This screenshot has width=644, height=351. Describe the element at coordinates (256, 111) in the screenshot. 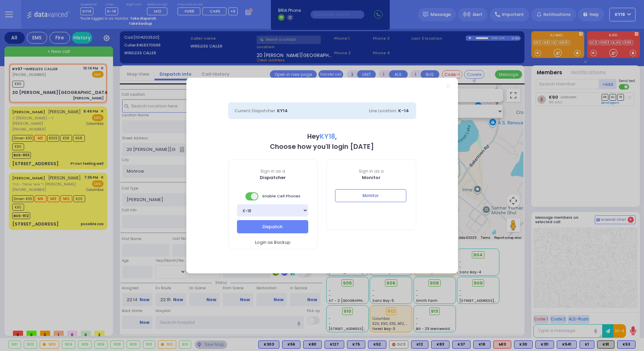

I see `span: Current Dispatcher:` at that location.